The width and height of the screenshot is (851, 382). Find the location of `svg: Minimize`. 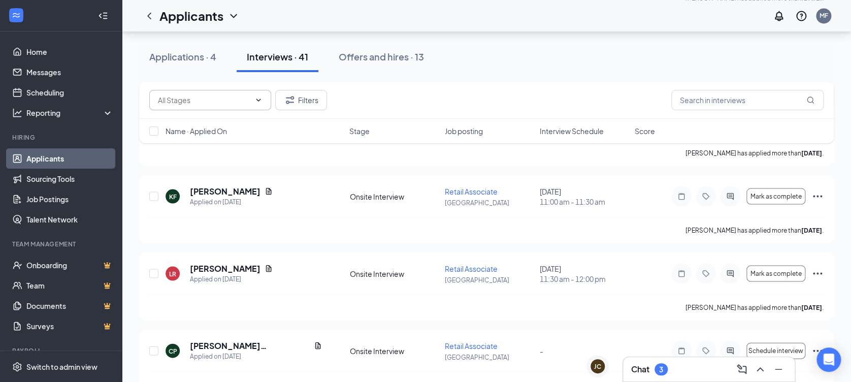

svg: Minimize is located at coordinates (778, 369).